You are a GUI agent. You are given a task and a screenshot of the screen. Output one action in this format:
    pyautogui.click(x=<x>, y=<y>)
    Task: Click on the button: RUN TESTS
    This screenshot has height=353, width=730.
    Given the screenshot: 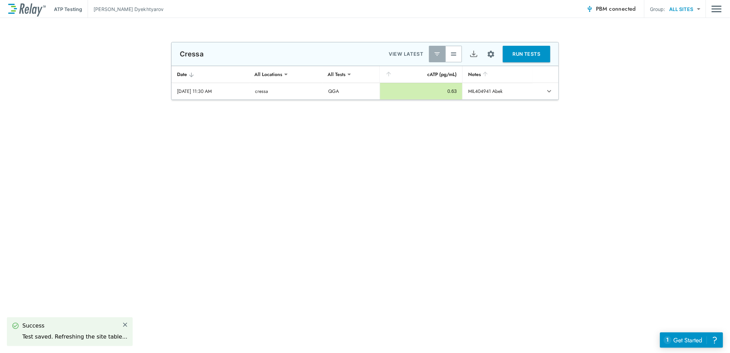 What is the action you would take?
    pyautogui.click(x=527, y=54)
    